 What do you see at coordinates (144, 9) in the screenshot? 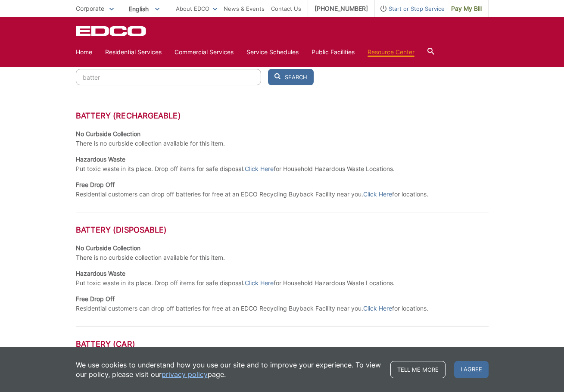
I see `span: English` at bounding box center [144, 9].